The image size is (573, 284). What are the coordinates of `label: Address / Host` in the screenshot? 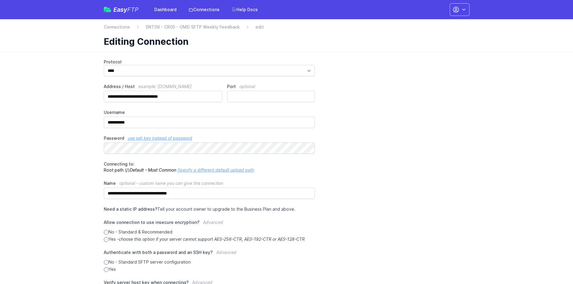 It's located at (163, 87).